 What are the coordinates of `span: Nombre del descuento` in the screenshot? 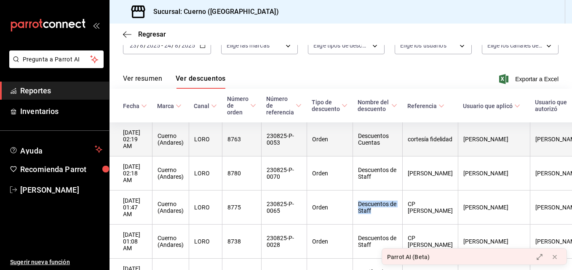 It's located at (377, 106).